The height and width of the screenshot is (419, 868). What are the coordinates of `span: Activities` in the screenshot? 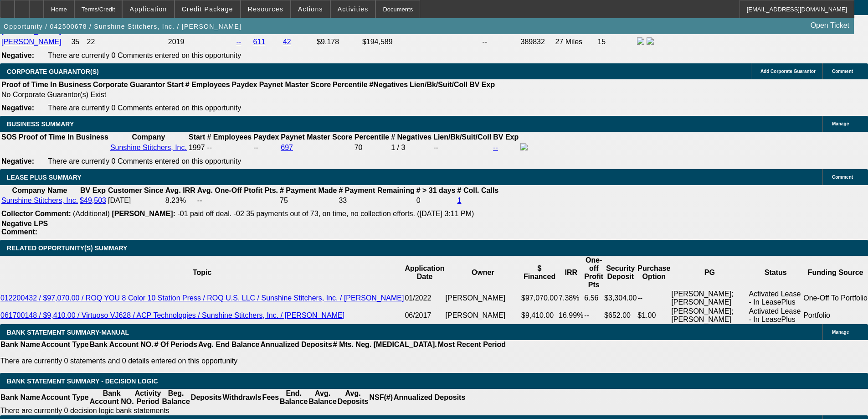 It's located at (353, 9).